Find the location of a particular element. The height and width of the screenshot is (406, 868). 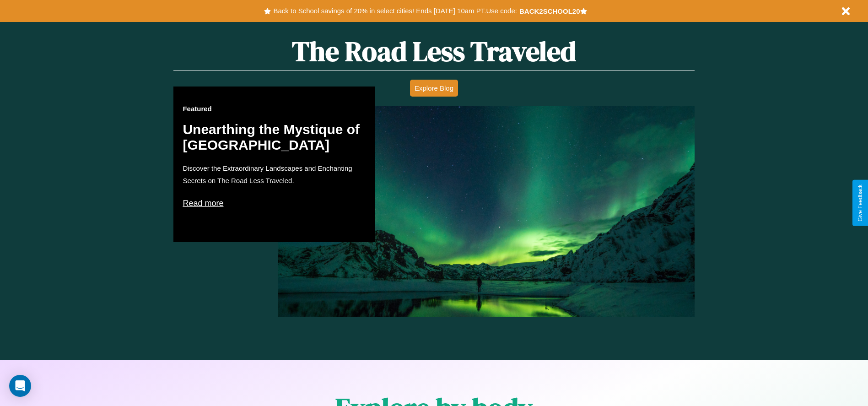

h1: The Road Less Traveled is located at coordinates (434, 51).